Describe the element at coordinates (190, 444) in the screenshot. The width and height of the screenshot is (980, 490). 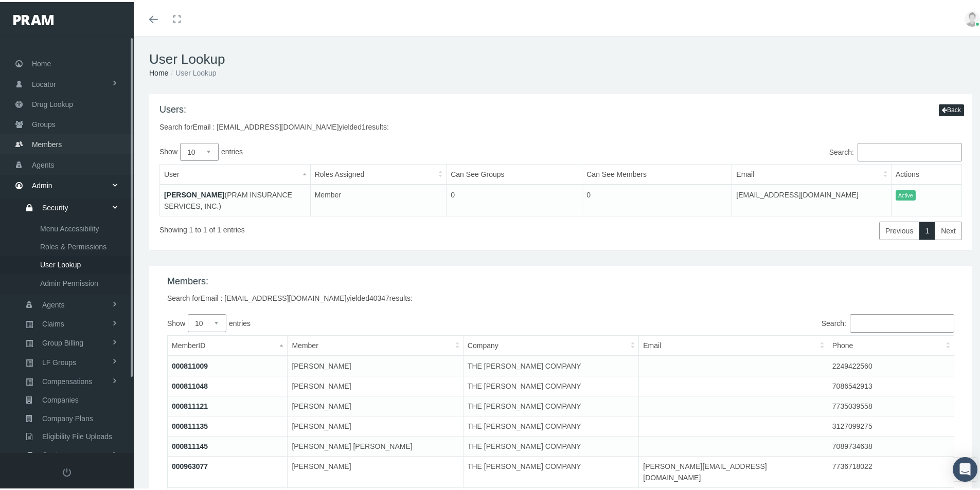
I see `a: 000811145` at that location.